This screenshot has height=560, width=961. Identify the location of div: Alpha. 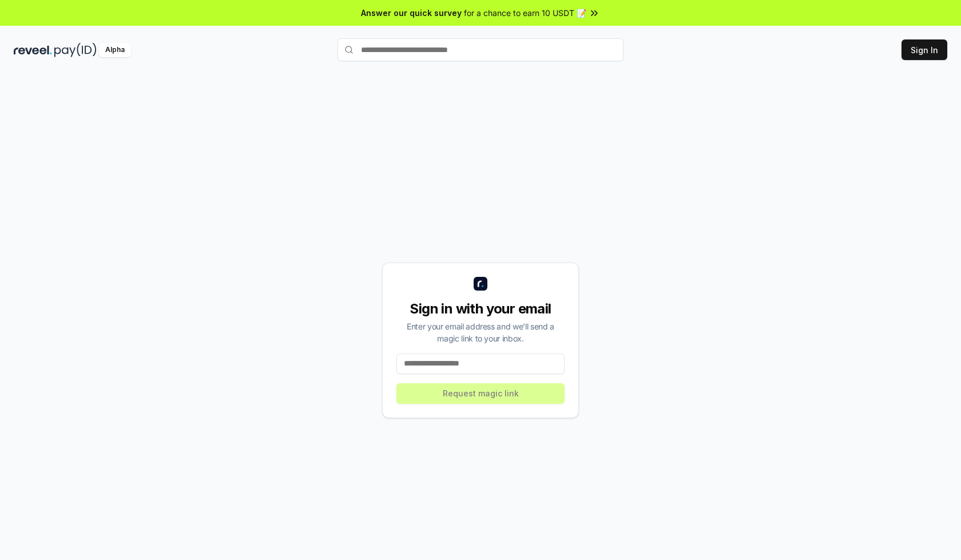
(115, 50).